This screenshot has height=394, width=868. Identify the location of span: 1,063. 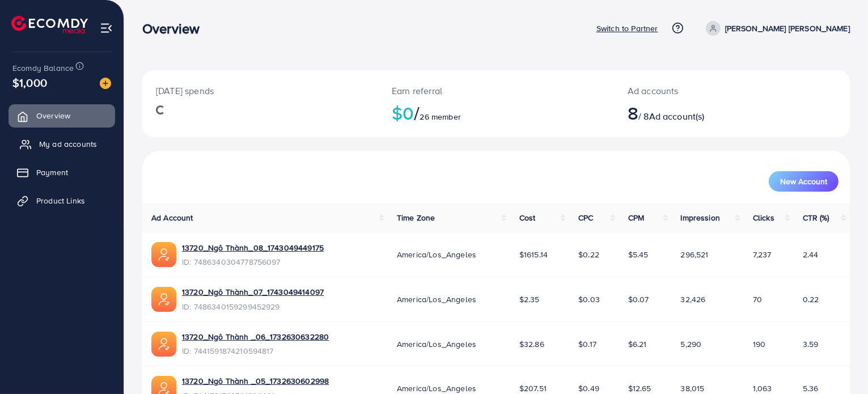
(763, 388).